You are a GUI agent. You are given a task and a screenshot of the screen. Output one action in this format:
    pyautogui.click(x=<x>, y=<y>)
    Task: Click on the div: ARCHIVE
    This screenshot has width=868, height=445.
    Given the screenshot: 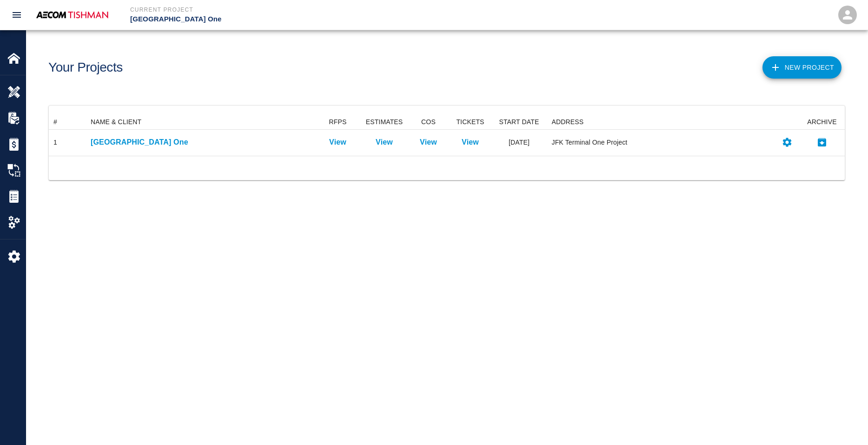 What is the action you would take?
    pyautogui.click(x=822, y=122)
    